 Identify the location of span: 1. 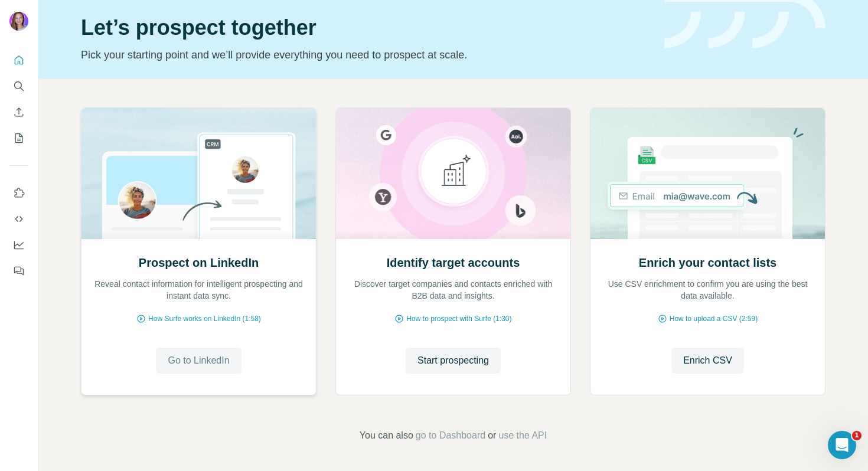
(857, 436).